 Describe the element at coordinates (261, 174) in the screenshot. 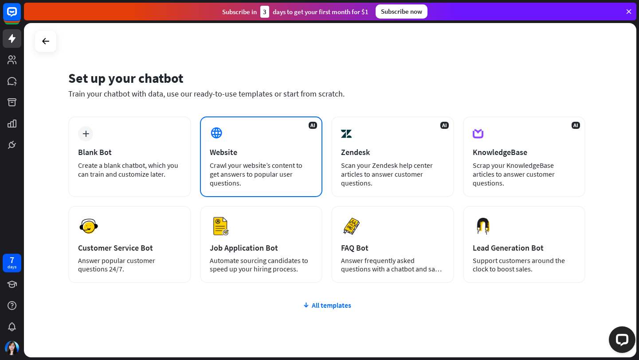

I see `div: Crawl your website’s content to get answers to popular user questions.` at that location.